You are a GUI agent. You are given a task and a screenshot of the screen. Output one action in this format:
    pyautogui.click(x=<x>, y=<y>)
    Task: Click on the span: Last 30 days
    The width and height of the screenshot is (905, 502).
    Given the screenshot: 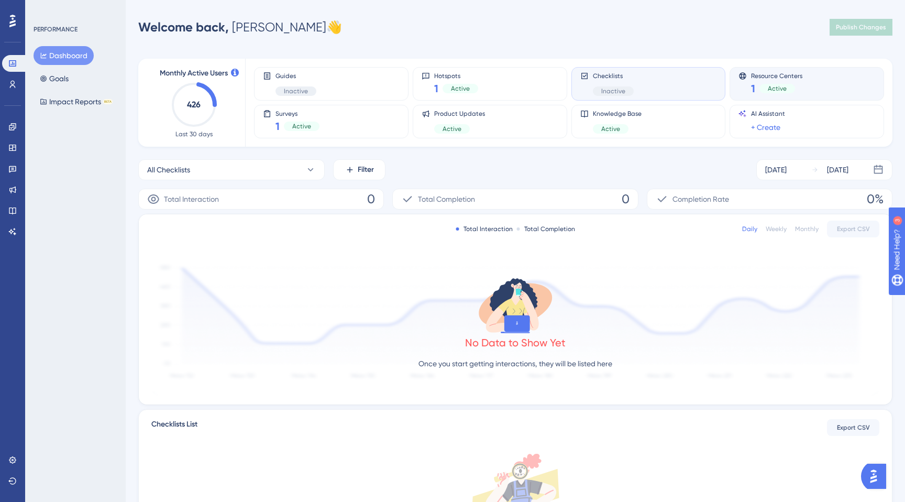 What is the action you would take?
    pyautogui.click(x=194, y=134)
    